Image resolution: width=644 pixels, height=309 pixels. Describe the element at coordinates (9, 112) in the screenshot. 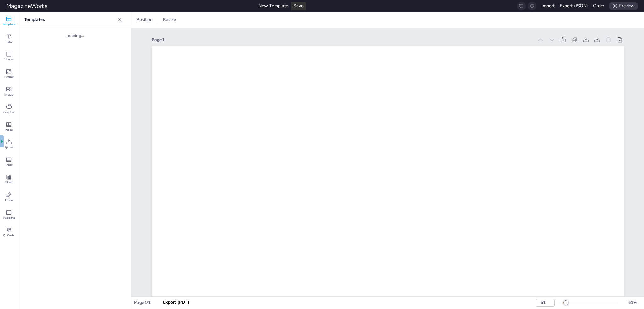

I see `span: Graphic` at that location.